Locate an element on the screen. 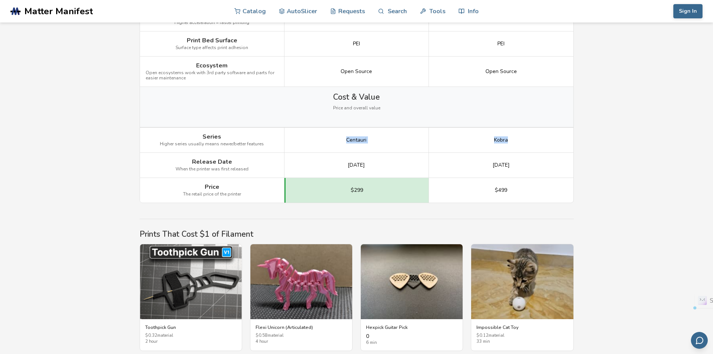 The image size is (713, 354). img: Impossible Cat Toy is located at coordinates (522, 281).